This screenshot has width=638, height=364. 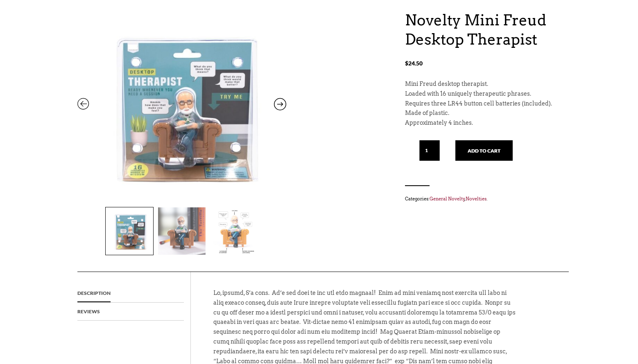 I want to click on h1: Novelty Mini Freud Desktop Therapist, so click(x=483, y=30).